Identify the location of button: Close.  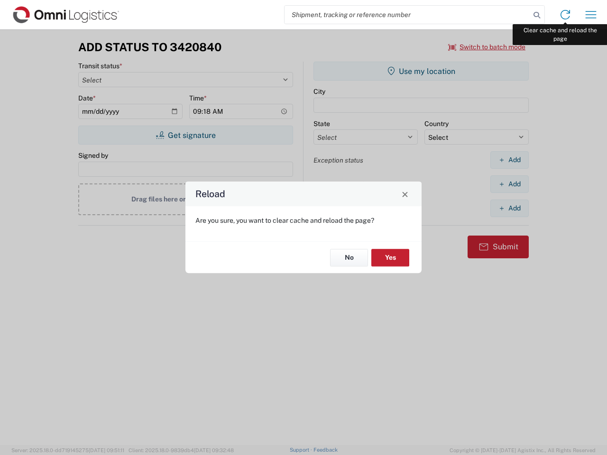
(405, 194).